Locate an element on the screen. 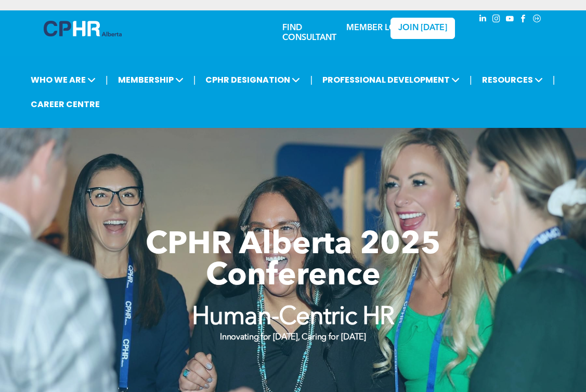 The image size is (586, 392). span: CPHR DESIGNATION is located at coordinates (253, 79).